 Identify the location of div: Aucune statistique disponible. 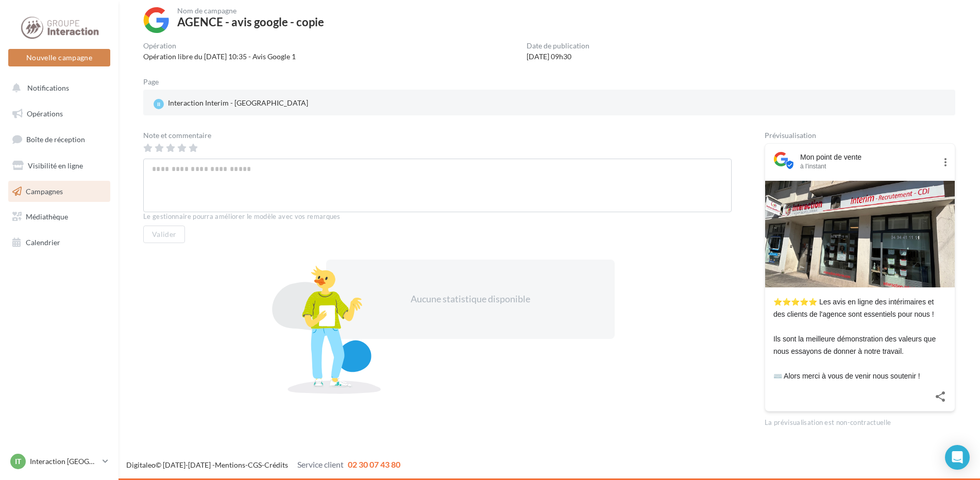
(470, 299).